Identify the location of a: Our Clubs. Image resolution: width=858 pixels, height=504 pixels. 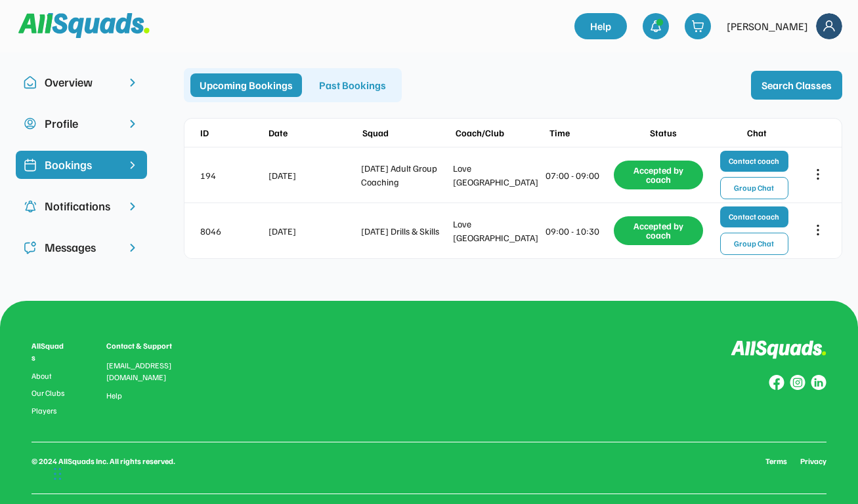
(49, 393).